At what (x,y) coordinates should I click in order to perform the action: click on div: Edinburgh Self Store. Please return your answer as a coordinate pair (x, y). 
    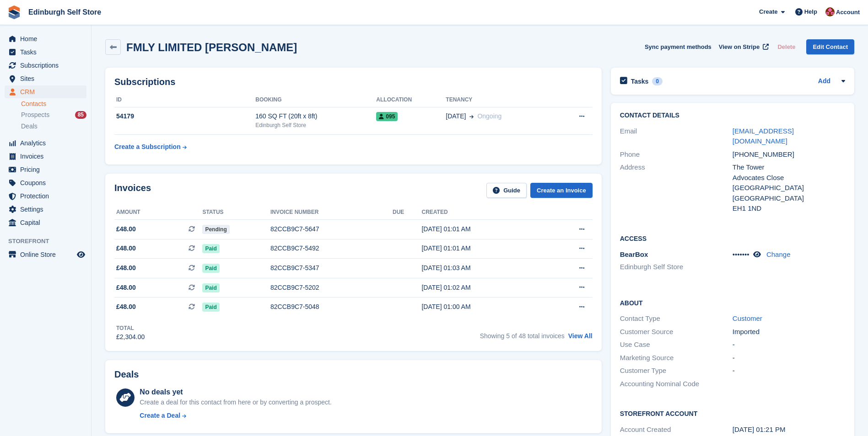
    Looking at the image, I should click on (315, 125).